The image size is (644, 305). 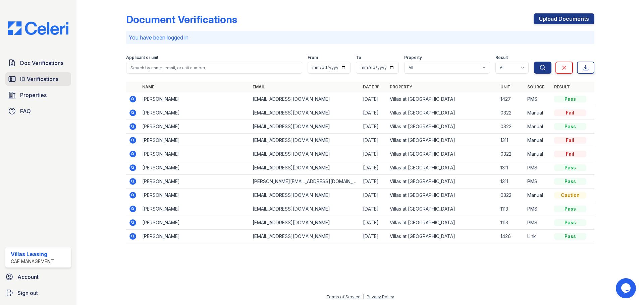 What do you see at coordinates (511, 99) in the screenshot?
I see `td: 1427` at bounding box center [511, 99].